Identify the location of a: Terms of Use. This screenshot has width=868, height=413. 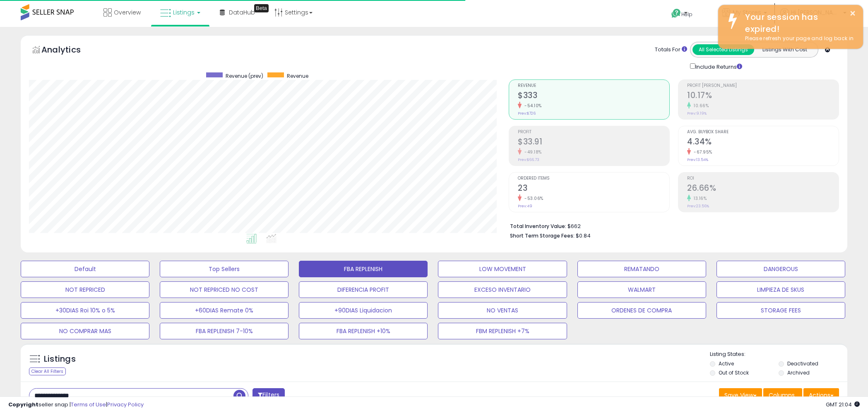
(88, 404).